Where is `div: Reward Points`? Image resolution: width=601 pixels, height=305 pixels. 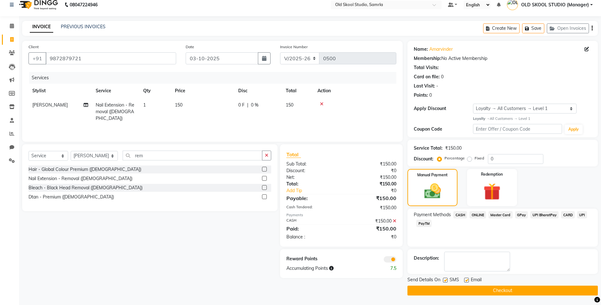 div: Reward Points is located at coordinates (311, 259).